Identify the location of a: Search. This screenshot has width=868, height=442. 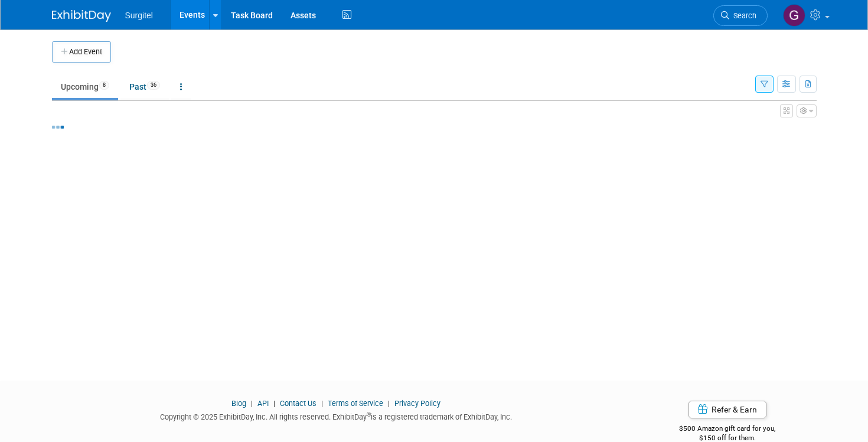
(740, 15).